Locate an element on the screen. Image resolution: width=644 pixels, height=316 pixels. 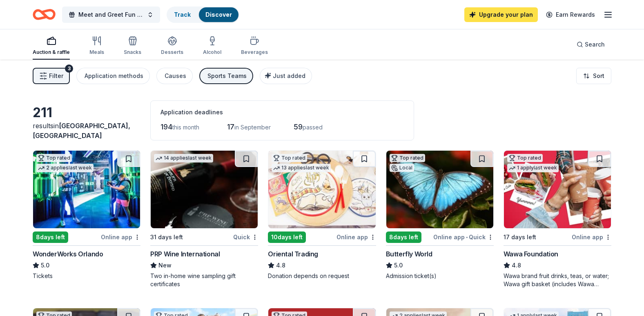
button: Causes is located at coordinates (175, 76).